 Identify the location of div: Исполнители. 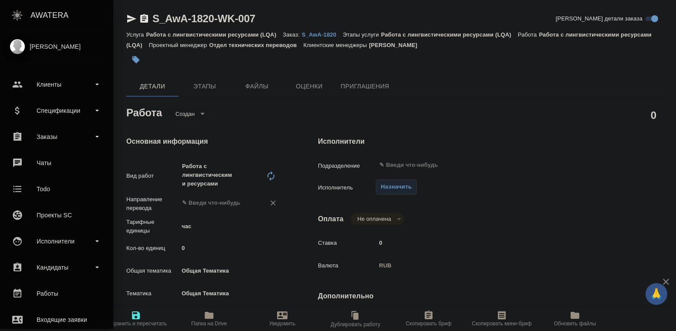
(57, 241).